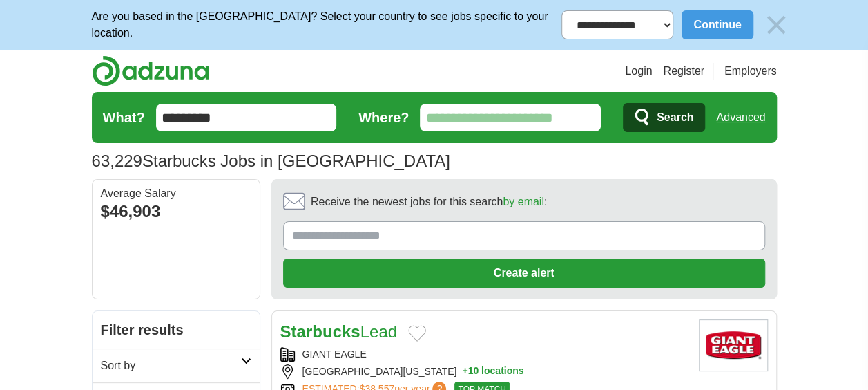  What do you see at coordinates (339, 331) in the screenshot?
I see `a: StarbucksLead` at bounding box center [339, 331].